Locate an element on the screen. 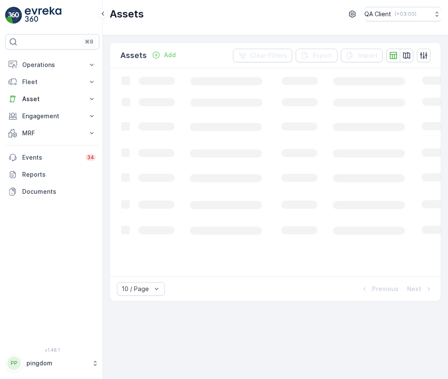  button: MRF is located at coordinates (52, 133).